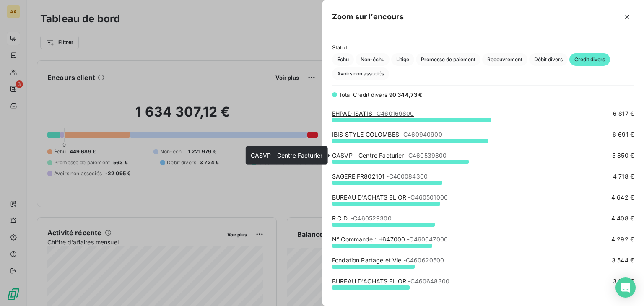 The width and height of the screenshot is (644, 306). What do you see at coordinates (371, 218) in the screenshot?
I see `span: - C460529300` at bounding box center [371, 218].